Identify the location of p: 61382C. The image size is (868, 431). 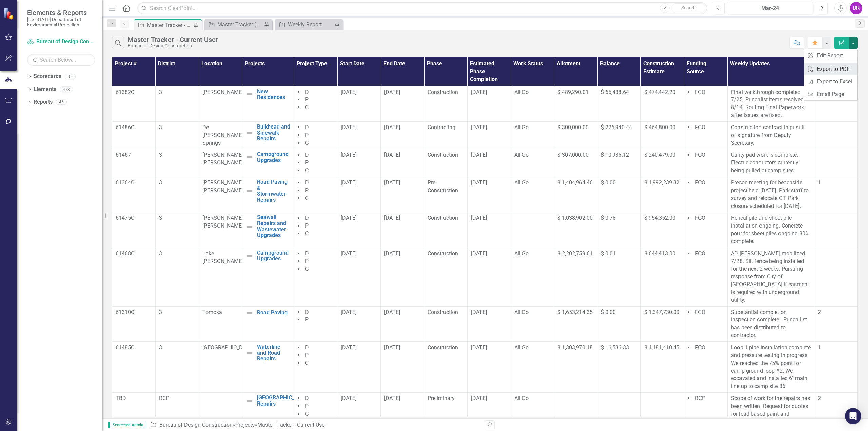
(133, 93).